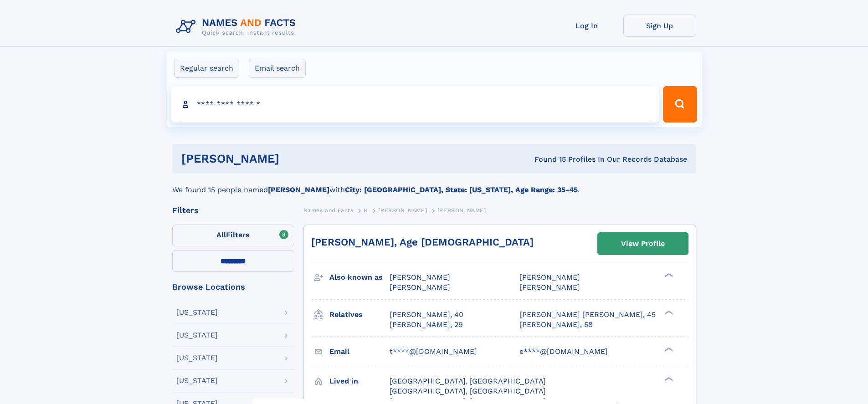 Image resolution: width=868 pixels, height=404 pixels. I want to click on label: Email search, so click(277, 68).